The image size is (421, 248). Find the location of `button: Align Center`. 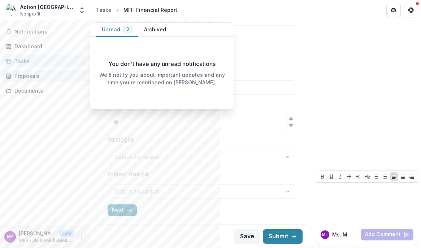

button: Align Center is located at coordinates (403, 177).